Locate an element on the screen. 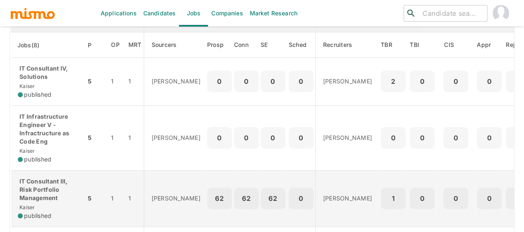 The width and height of the screenshot is (524, 232). p: IT Consultant III, Risk Portfolio Management is located at coordinates (48, 189).